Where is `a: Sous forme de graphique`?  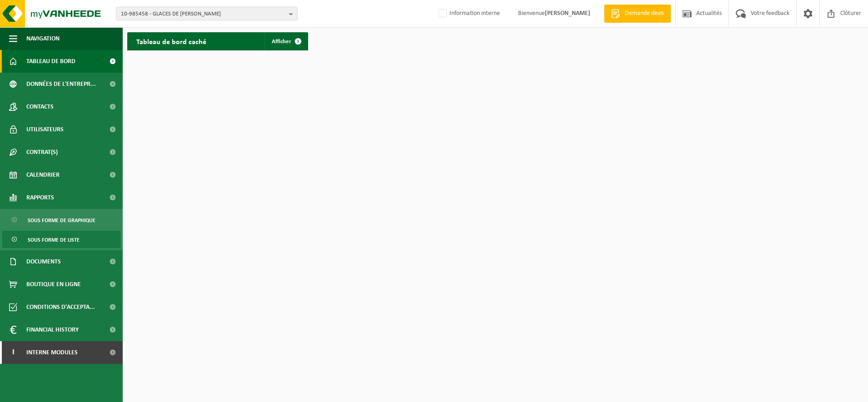 a: Sous forme de graphique is located at coordinates (62, 220).